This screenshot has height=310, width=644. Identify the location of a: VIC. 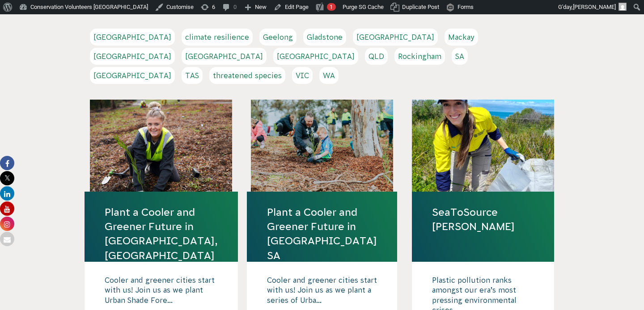
(302, 75).